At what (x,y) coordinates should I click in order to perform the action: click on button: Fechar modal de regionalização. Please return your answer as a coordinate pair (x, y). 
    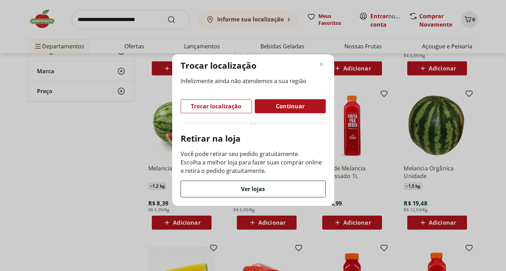
    Looking at the image, I should click on (321, 64).